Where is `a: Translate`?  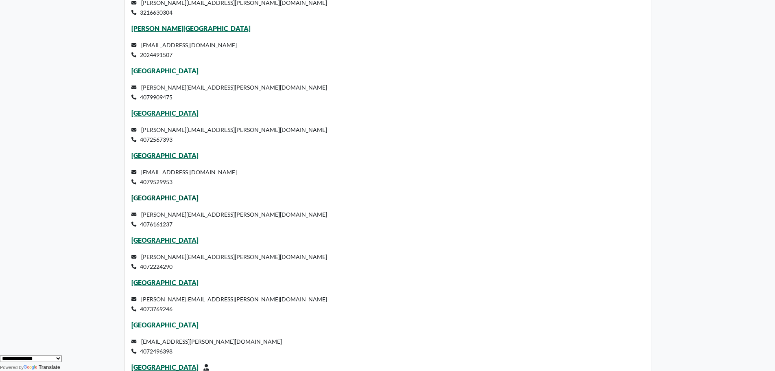
a: Translate is located at coordinates (42, 367).